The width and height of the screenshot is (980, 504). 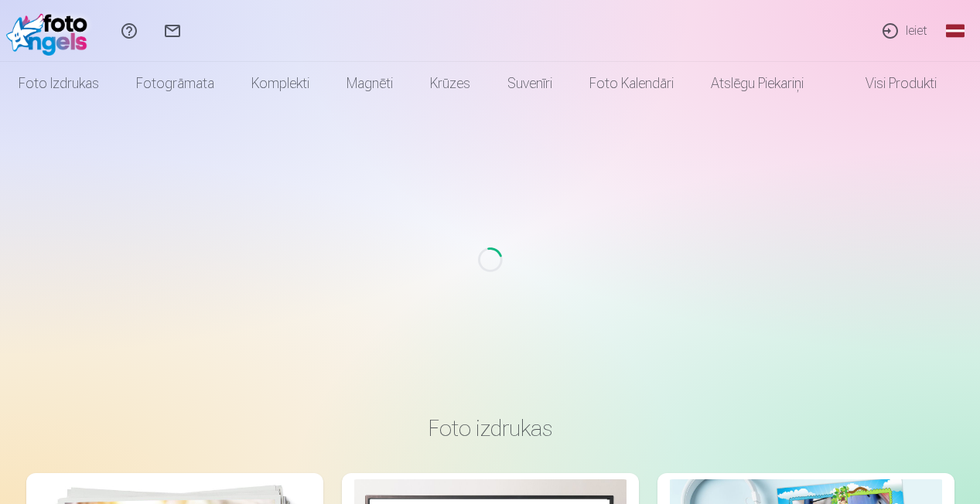 What do you see at coordinates (490, 428) in the screenshot?
I see `h3: Foto izdrukas` at bounding box center [490, 428].